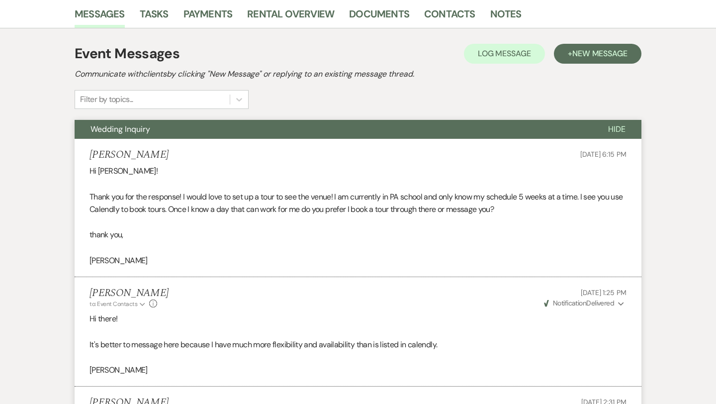  I want to click on p: It's better to message here because I have much more flexibility and availability than is listed ..., so click(358, 345).